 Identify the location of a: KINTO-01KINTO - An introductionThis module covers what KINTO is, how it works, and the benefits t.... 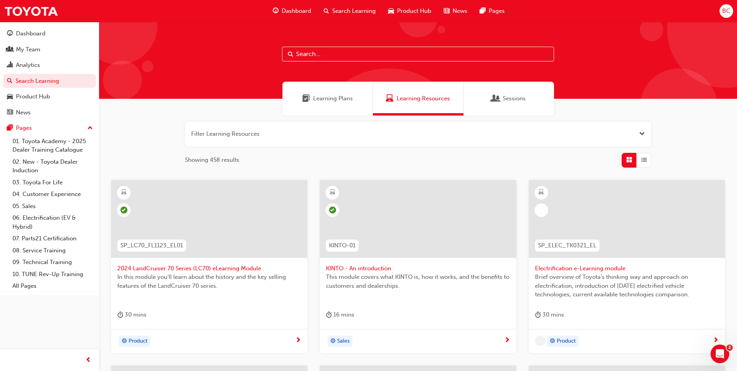
(418, 267).